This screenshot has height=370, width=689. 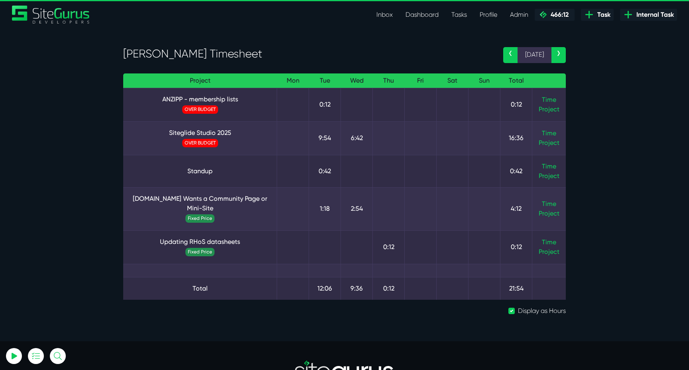 I want to click on a: Tasks, so click(x=459, y=15).